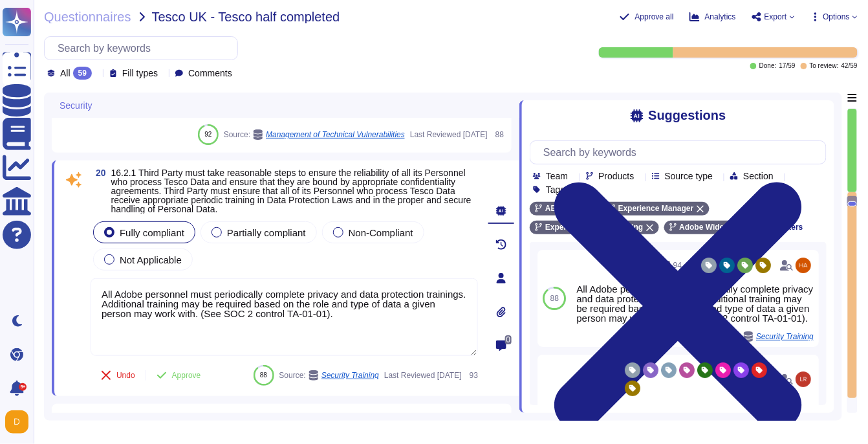 The image size is (868, 444). I want to click on div: 59, so click(82, 73).